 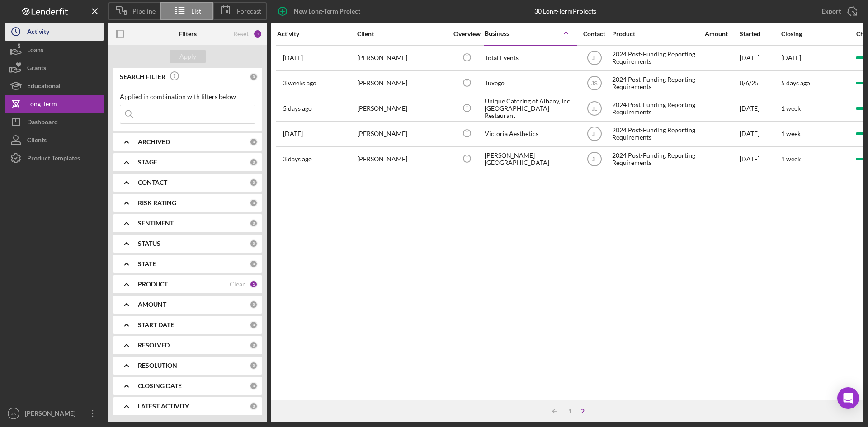 I want to click on div: Total Events, so click(x=530, y=58).